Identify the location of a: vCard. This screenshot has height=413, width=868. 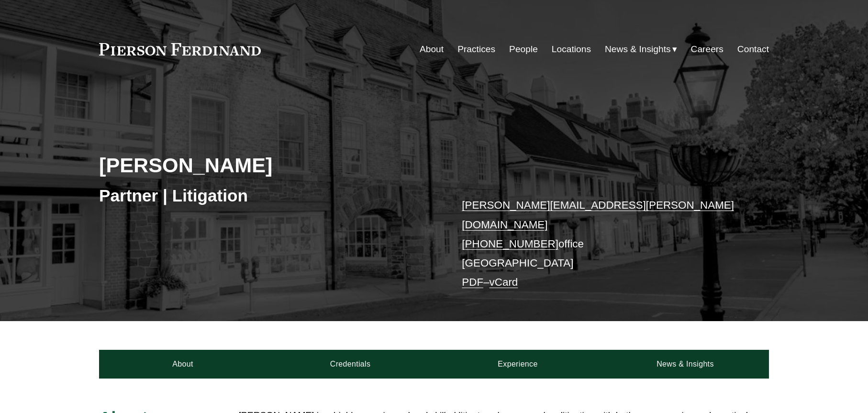
(504, 281).